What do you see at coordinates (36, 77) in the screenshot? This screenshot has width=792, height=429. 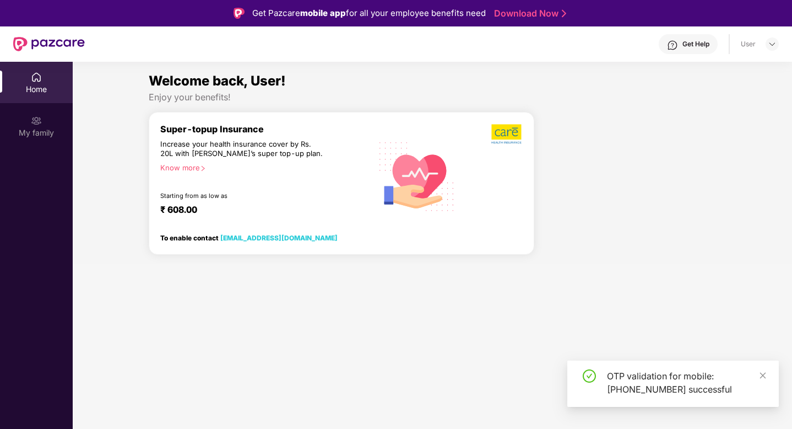 I see `img: svg+xml;base64,PHN2ZyBpZD0iSG9tZSIgeG1sbnM9Imh0dHA6Ly93d3cudzMub3JnLzIwMDAvc3ZnIiB3aWR0aD0iMjAiIG...` at bounding box center [36, 77].